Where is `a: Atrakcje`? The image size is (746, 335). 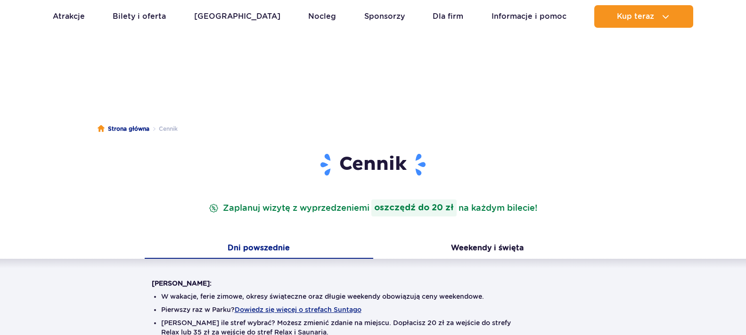
a: Atrakcje is located at coordinates (69, 16).